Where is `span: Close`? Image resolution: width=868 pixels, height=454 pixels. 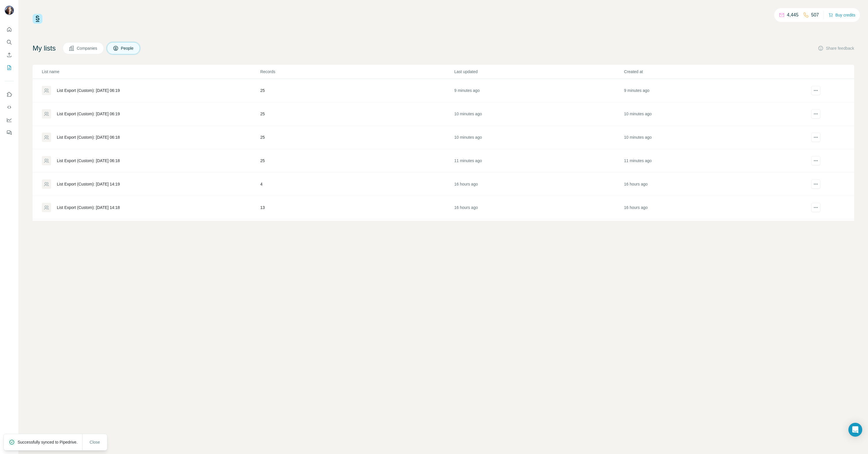 span: Close is located at coordinates (95, 442).